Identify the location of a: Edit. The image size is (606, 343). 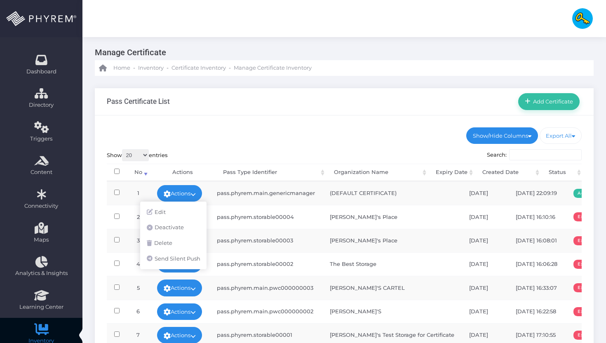
(173, 212).